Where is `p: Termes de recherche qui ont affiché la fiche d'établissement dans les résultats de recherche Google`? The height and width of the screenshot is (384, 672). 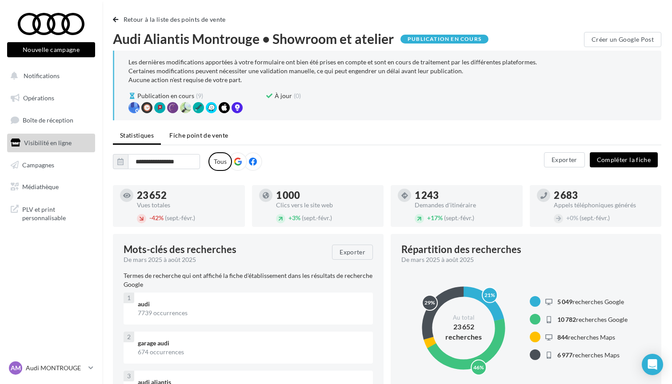 p: Termes de recherche qui ont affiché la fiche d'établissement dans les résultats de recherche Google is located at coordinates (248, 280).